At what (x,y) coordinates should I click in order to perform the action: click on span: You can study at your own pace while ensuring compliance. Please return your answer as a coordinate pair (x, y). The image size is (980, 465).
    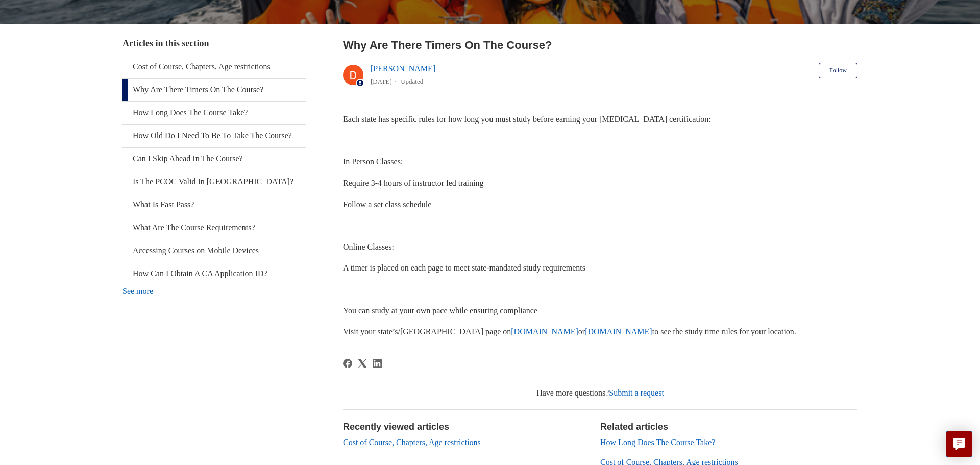
    Looking at the image, I should click on (440, 310).